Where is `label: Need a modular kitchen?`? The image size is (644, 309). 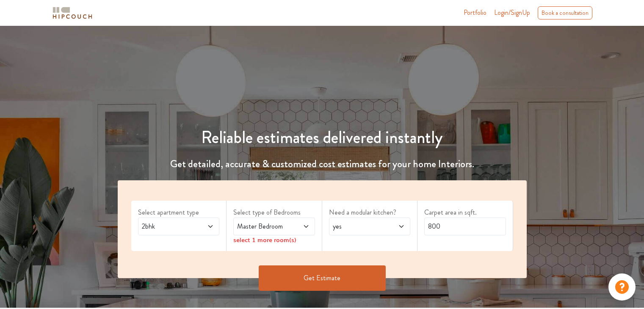
label: Need a modular kitchen? is located at coordinates (369, 213).